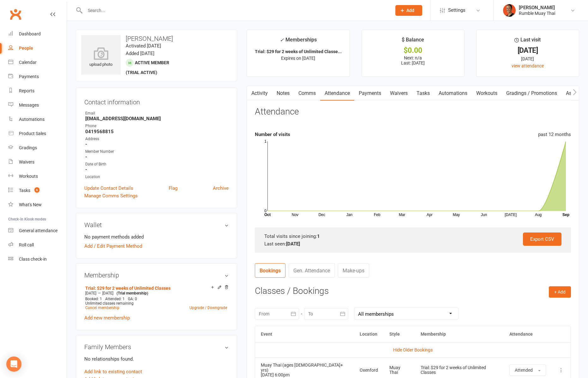 The height and width of the screenshot is (378, 588). What do you see at coordinates (157, 347) in the screenshot?
I see `h3: Family Members` at bounding box center [157, 347].